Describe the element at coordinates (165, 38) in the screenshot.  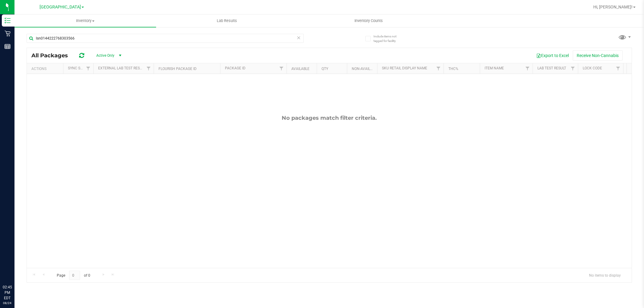
I see `input: Search Package ID, Item Name, SKU, Lot or Part Number...` at that location.